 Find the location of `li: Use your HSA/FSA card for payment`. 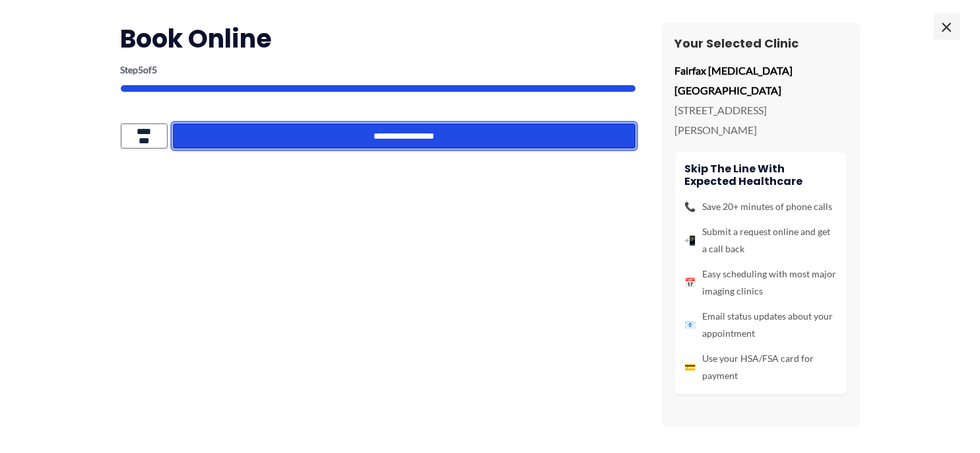

li: Use your HSA/FSA card for payment is located at coordinates (761, 368).